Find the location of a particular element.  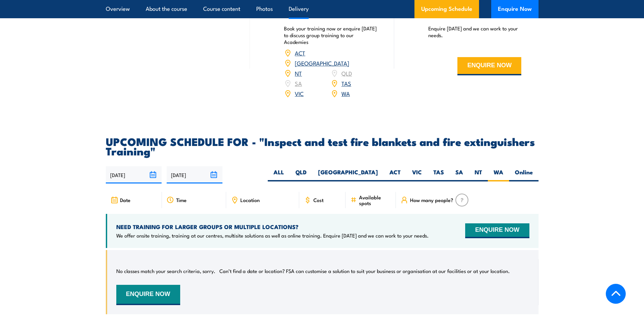

input: From date is located at coordinates (133, 174).